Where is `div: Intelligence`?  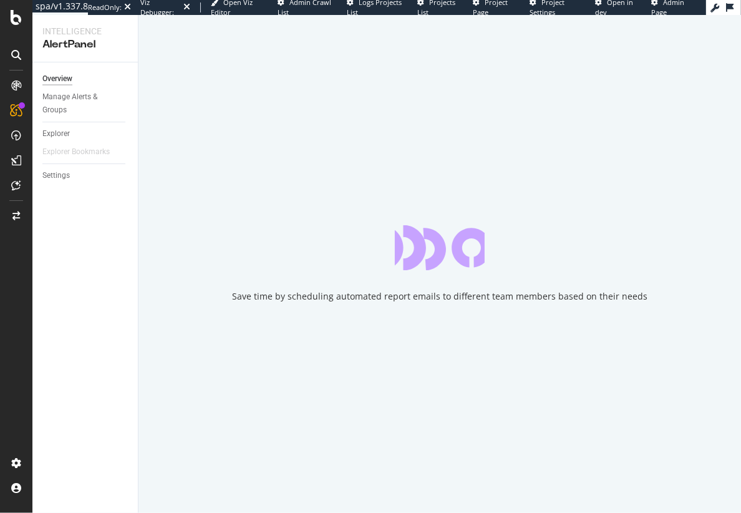
div: Intelligence is located at coordinates (85, 31).